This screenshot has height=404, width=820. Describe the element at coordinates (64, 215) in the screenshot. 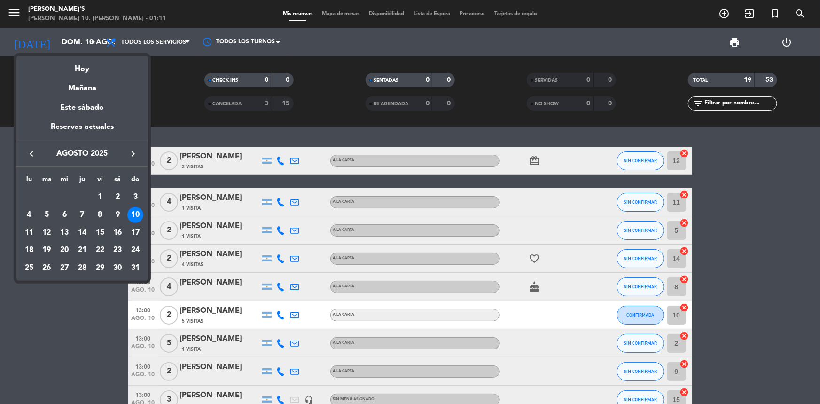

I see `div: 6` at that location.